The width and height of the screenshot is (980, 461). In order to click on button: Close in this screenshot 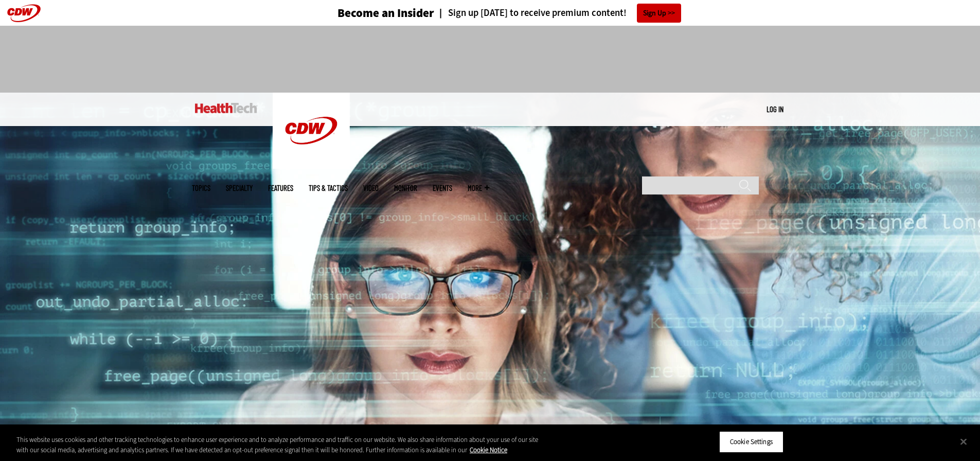, I will do `click(964, 441)`.